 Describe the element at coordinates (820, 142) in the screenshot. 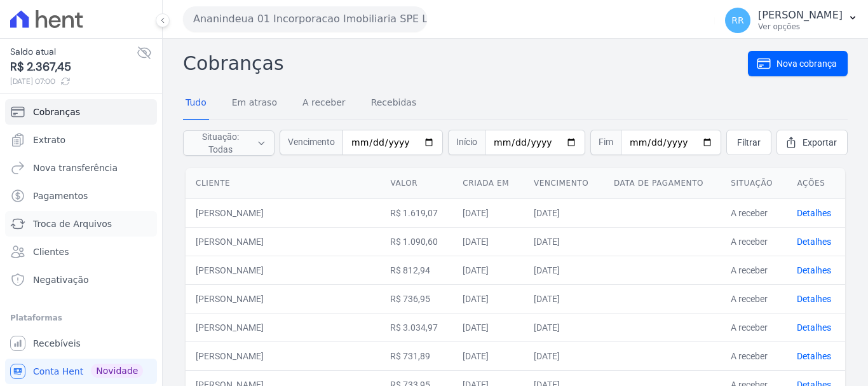

I see `span: Exportar` at that location.